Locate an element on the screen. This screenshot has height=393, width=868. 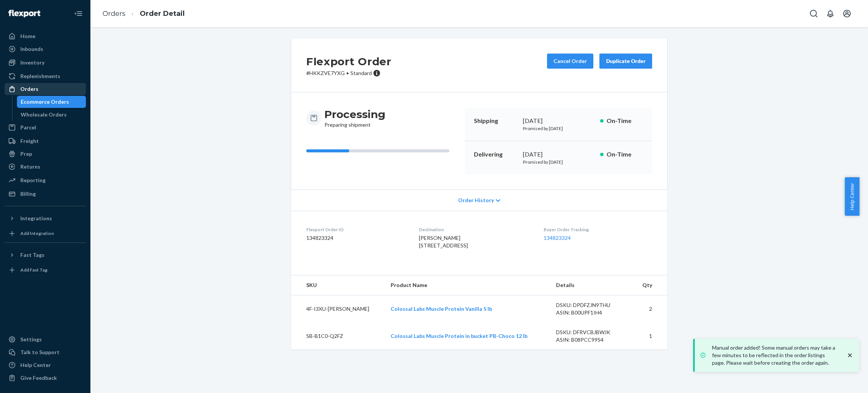
div: Parcel is located at coordinates (28, 127).